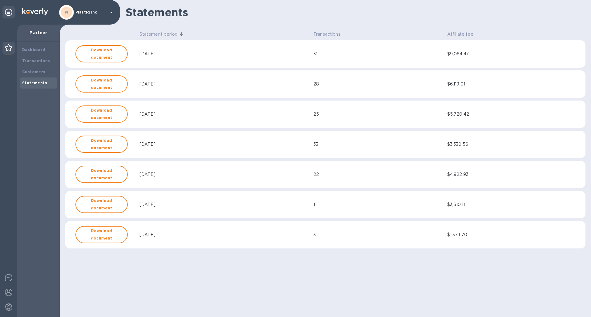  I want to click on b: Dashboard, so click(34, 50).